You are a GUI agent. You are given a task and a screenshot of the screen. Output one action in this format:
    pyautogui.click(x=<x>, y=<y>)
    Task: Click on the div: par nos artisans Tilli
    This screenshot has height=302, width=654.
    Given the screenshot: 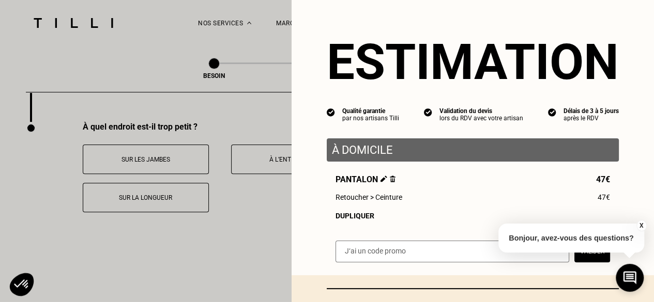 What is the action you would take?
    pyautogui.click(x=370, y=118)
    